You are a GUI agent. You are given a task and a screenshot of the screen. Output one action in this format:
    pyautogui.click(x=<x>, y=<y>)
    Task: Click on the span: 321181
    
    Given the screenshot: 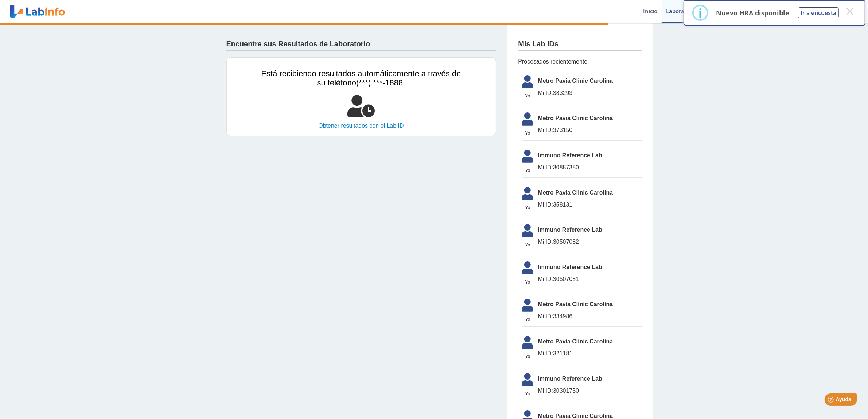 What is the action you would take?
    pyautogui.click(x=589, y=354)
    